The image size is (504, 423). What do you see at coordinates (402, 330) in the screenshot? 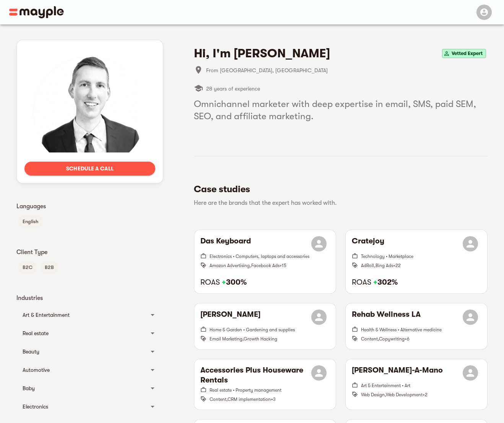
I see `span: Health & Wellness • Alternative medicine` at bounding box center [402, 330].